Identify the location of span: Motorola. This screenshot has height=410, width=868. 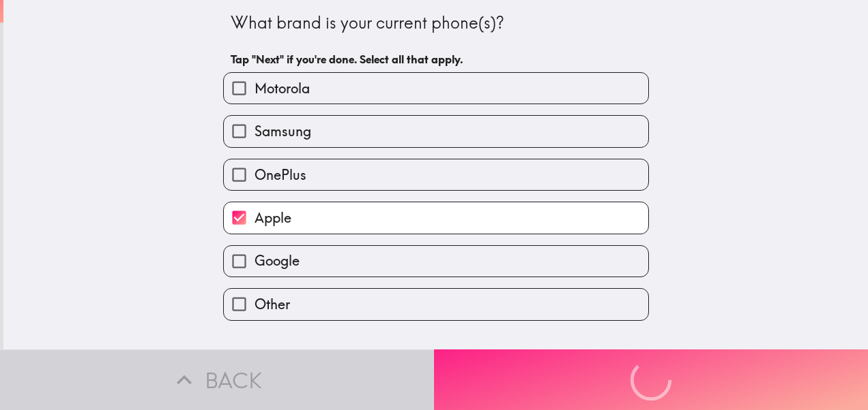
(282, 89).